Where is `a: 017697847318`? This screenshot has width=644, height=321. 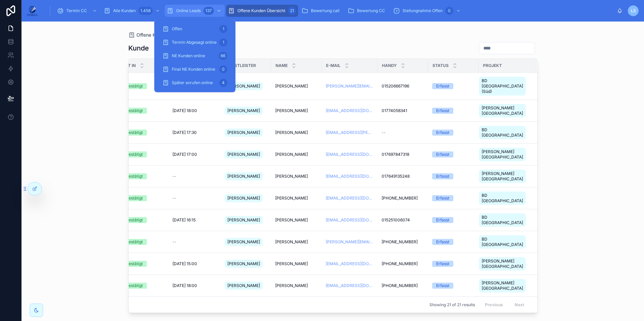 a: 017697847318 is located at coordinates (403, 155).